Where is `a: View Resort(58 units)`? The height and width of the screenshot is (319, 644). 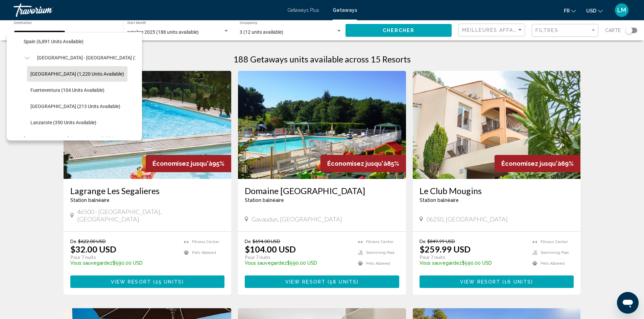 a: View Resort(58 units) is located at coordinates (322, 282).